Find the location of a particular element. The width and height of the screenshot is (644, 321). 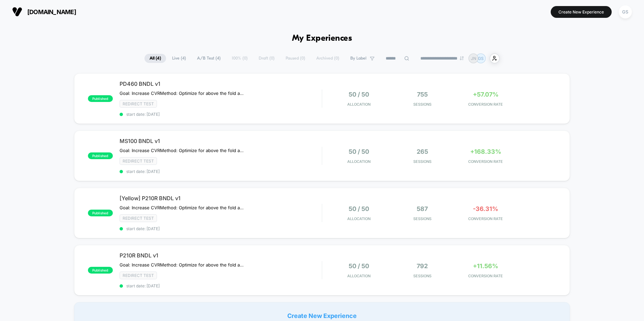

span: MS100 BNDL v1 is located at coordinates (221, 141).